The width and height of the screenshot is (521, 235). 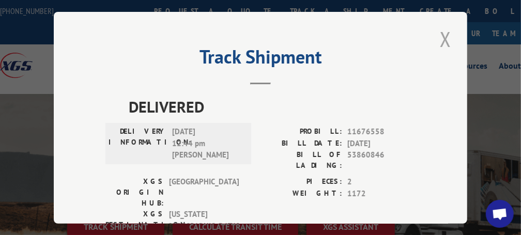 What do you see at coordinates (382, 193) in the screenshot?
I see `span: 1172` at bounding box center [382, 193].